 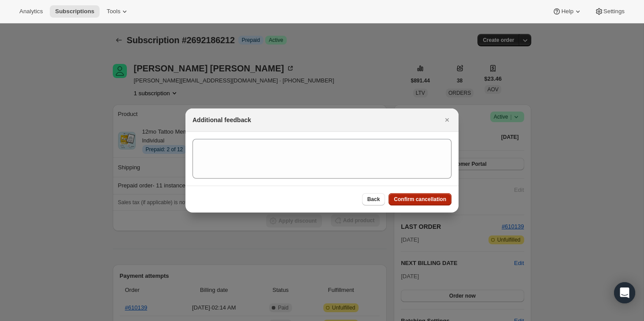 What do you see at coordinates (75, 11) in the screenshot?
I see `button: Subscriptions` at bounding box center [75, 11].